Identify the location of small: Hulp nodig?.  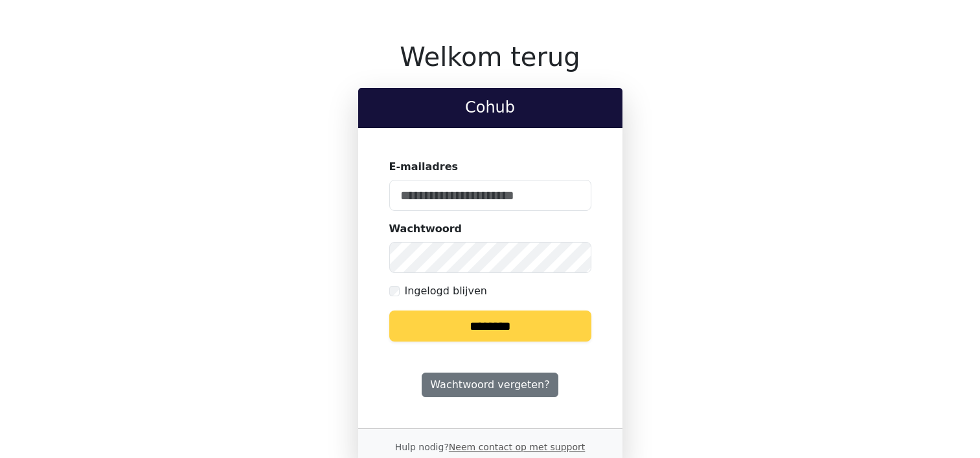
(490, 447).